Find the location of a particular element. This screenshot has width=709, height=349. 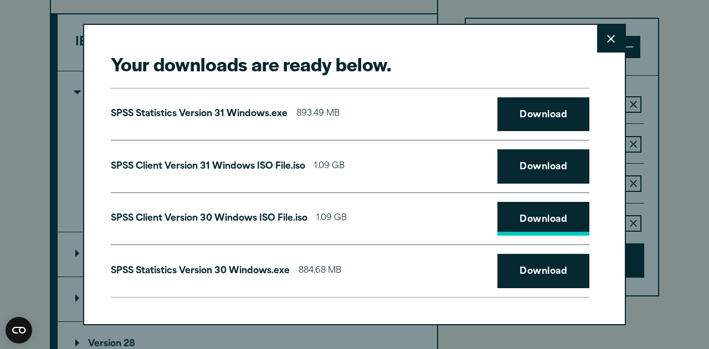

h2: Your downloads are ready below. is located at coordinates (350, 64).